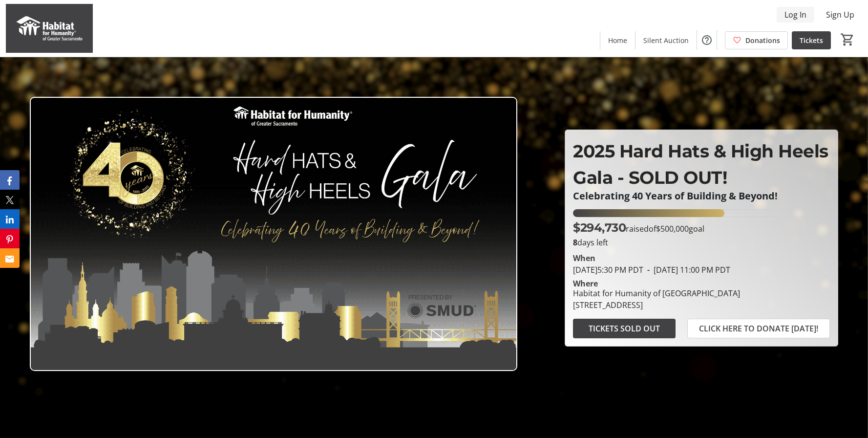 The height and width of the screenshot is (438, 868). Describe the element at coordinates (585, 283) in the screenshot. I see `div: Where` at that location.